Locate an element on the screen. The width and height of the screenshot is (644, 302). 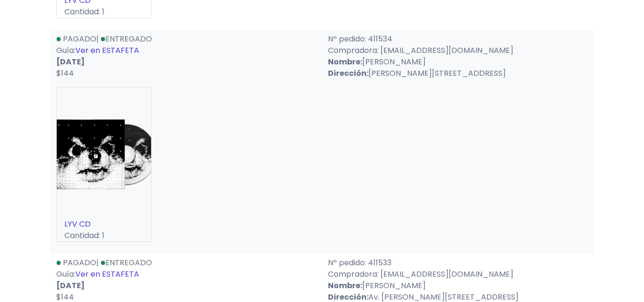
p: Nº pedido: 411534 is located at coordinates (458, 39).